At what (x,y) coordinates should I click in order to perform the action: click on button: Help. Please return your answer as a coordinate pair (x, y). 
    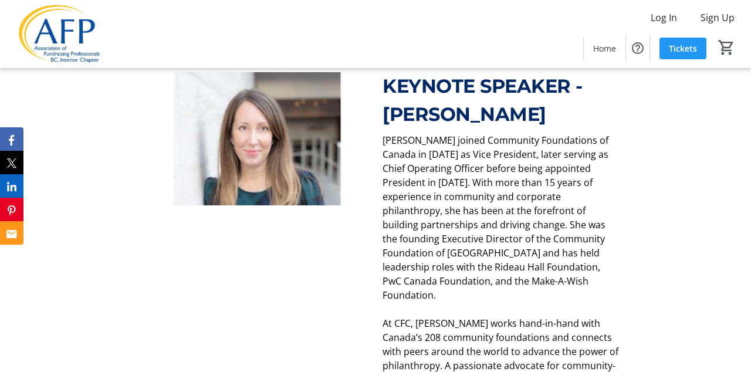
    Looking at the image, I should click on (637, 48).